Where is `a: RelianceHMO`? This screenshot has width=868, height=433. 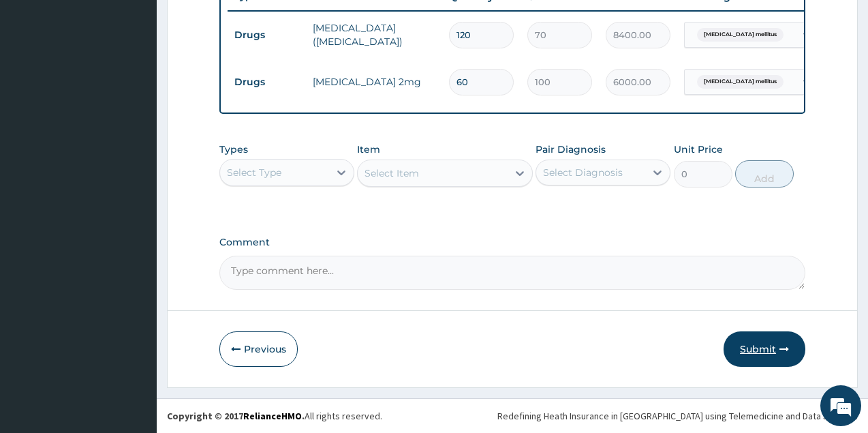 a: RelianceHMO is located at coordinates (273, 416).